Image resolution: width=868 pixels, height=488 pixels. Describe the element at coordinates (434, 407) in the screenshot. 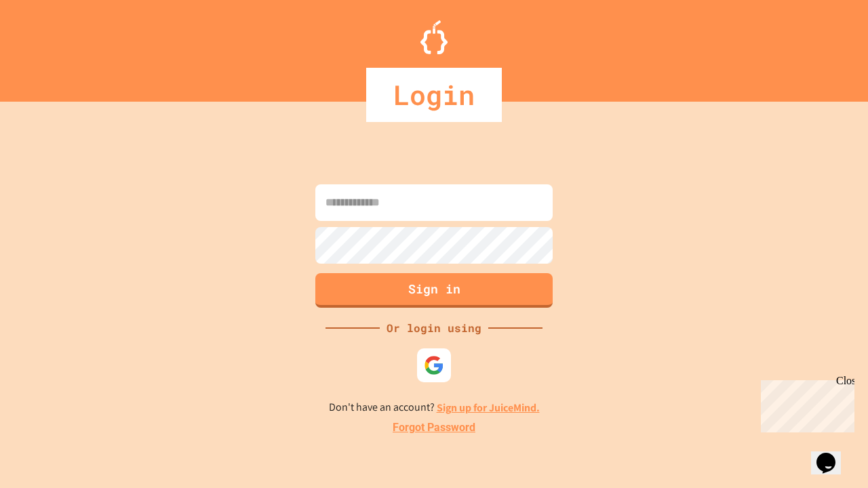

I see `p: Don't have an account?` at that location.